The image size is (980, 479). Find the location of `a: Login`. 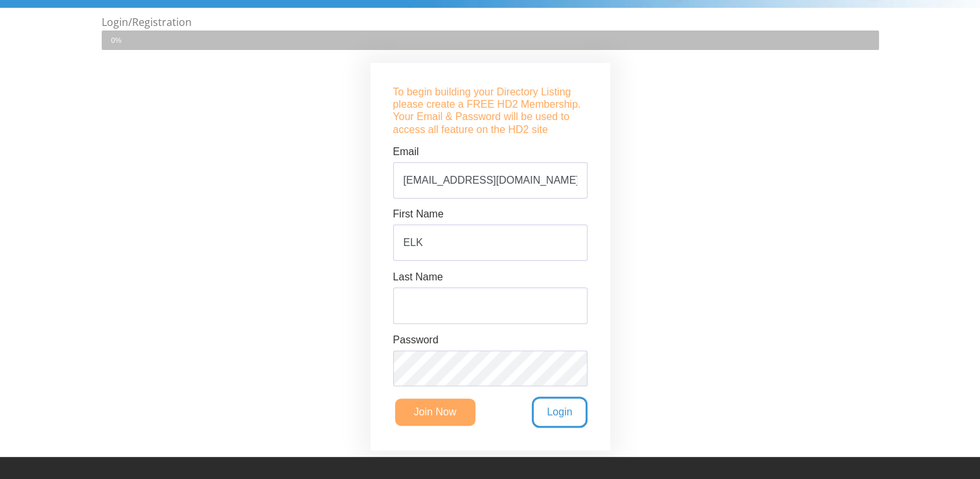

a: Login is located at coordinates (559, 411).